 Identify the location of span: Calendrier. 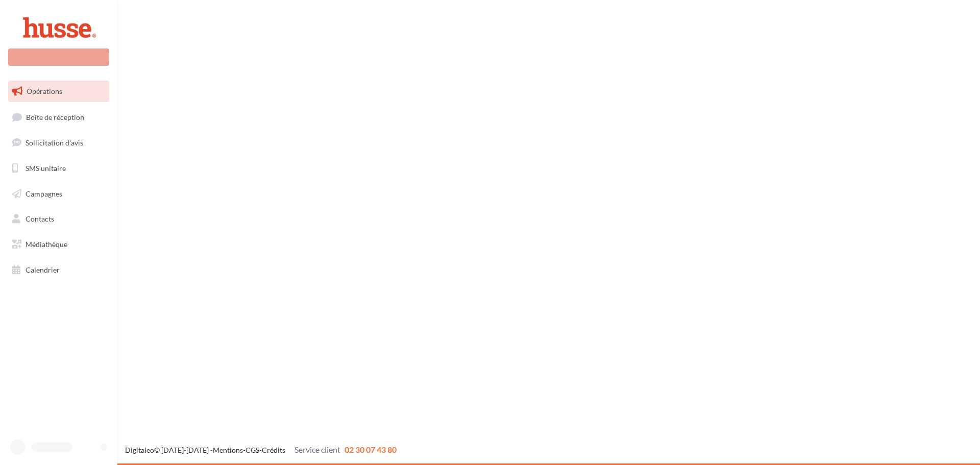
(42, 270).